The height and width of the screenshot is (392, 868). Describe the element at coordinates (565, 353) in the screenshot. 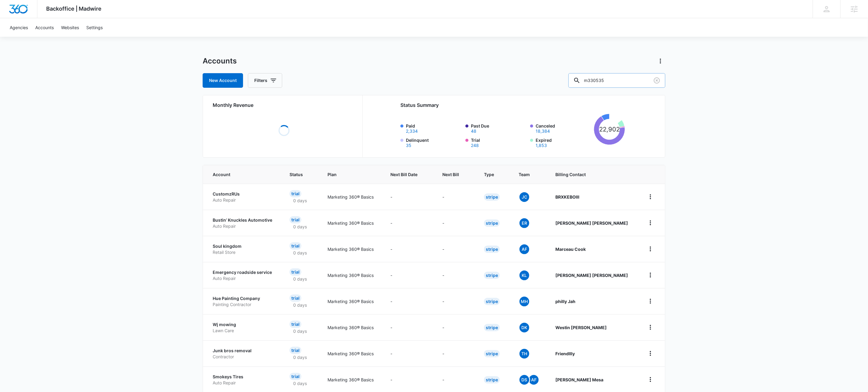

I see `strong: Friendllly` at that location.